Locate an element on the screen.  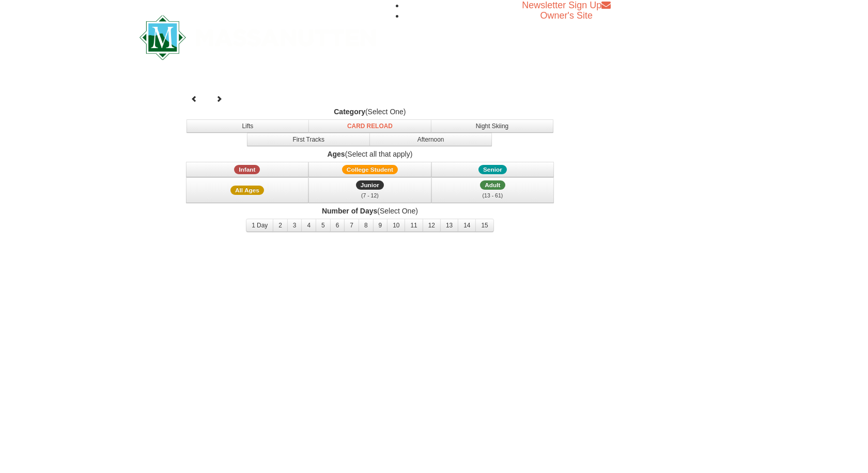
button: 13 is located at coordinates (449, 226).